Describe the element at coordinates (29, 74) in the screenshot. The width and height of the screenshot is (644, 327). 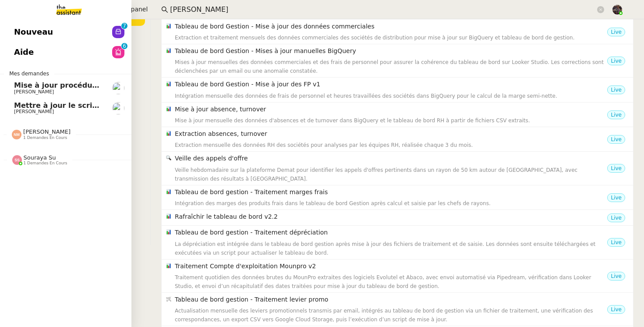
I see `span: Mes demandes` at that location.